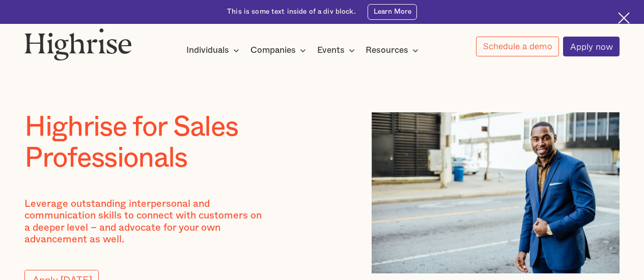  Describe the element at coordinates (291, 12) in the screenshot. I see `div: This is some text inside of a div block.` at that location.